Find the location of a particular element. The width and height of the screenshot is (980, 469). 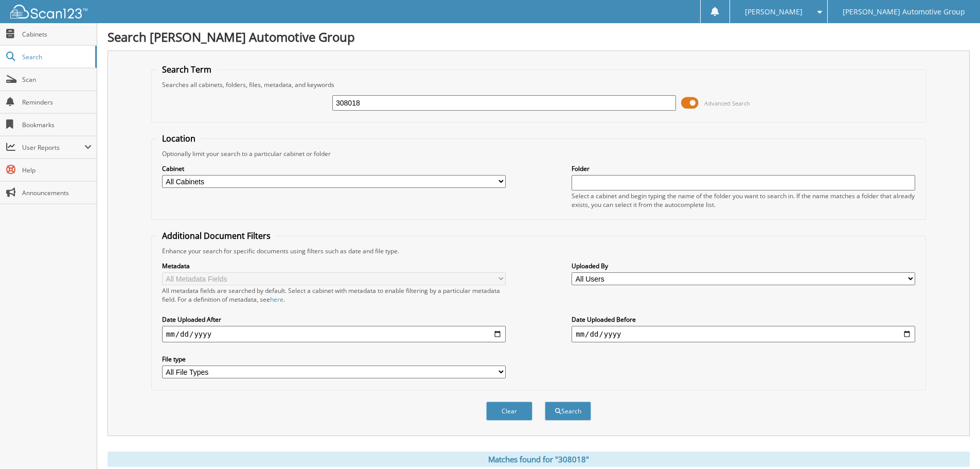

legend: Search Term is located at coordinates (187, 70).